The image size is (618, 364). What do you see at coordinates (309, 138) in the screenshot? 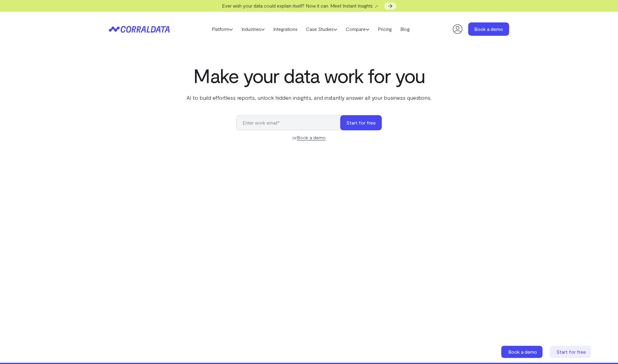
I see `div: or` at bounding box center [309, 138].